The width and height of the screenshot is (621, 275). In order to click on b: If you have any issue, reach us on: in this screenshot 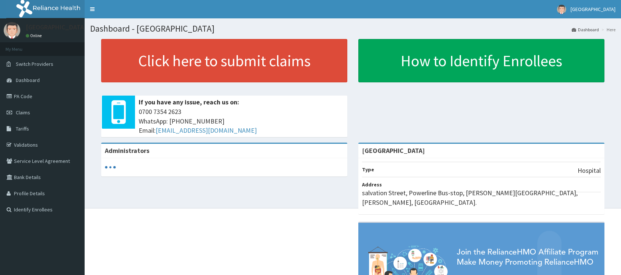, I will do `click(189, 102)`.